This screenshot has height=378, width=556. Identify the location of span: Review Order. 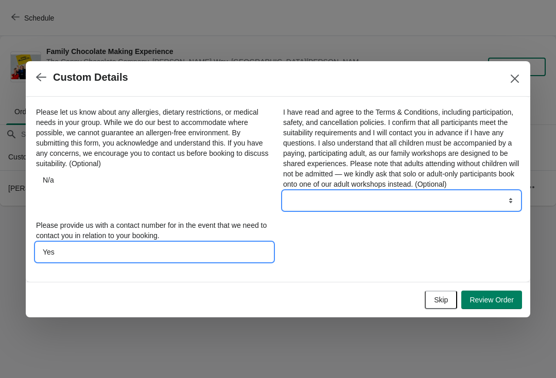
(492, 300).